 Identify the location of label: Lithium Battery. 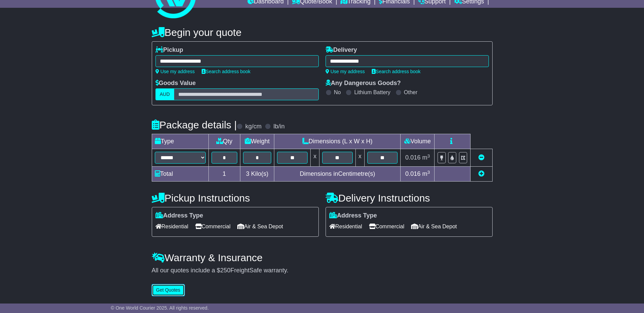
(372, 92).